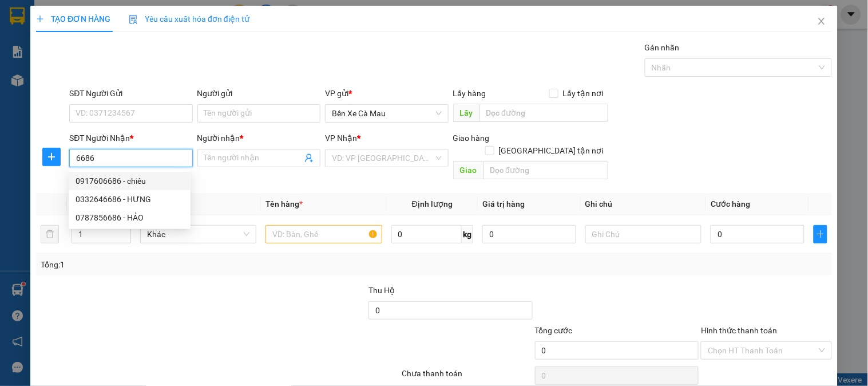 The image size is (868, 386). What do you see at coordinates (432, 204) in the screenshot?
I see `span: Định lượng` at bounding box center [432, 204].